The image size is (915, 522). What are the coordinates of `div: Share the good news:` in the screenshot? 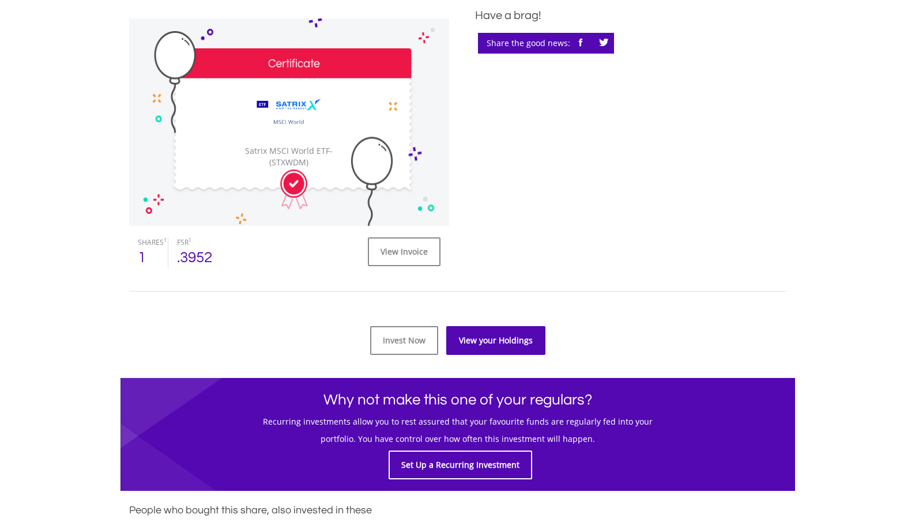 It's located at (546, 43).